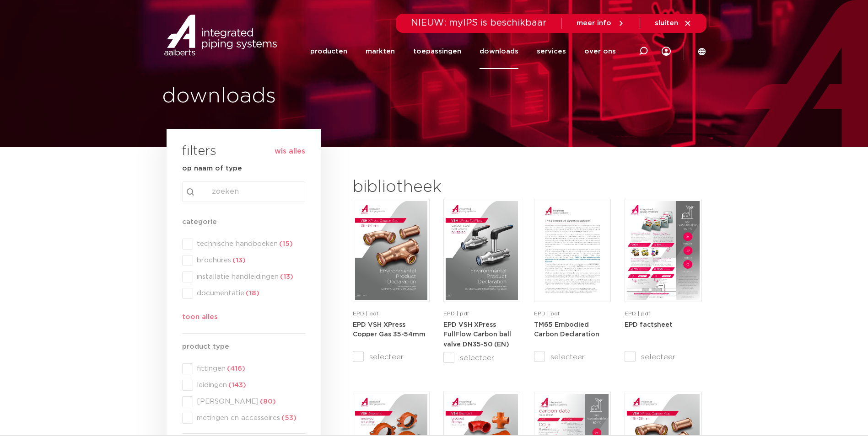 The width and height of the screenshot is (868, 436). Describe the element at coordinates (389, 330) in the screenshot. I see `strong: EPD VSH XPress Copper Gas 35-54mm` at that location.